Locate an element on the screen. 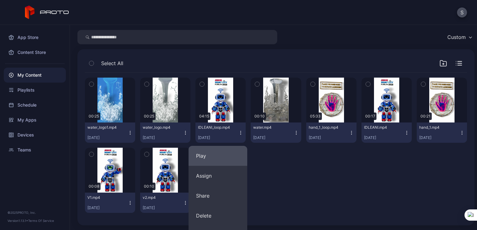 This screenshot has width=477, height=230. a: Content Store is located at coordinates (35, 52).